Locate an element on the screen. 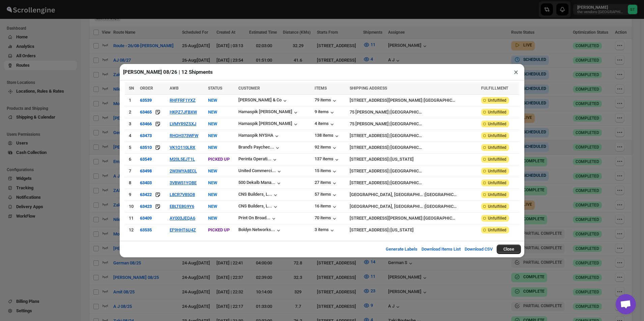  div: 63549 is located at coordinates (146, 159).